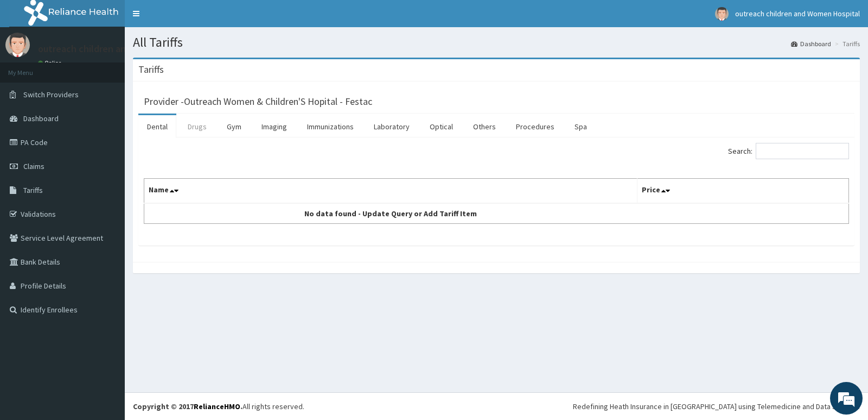  What do you see at coordinates (158, 126) in the screenshot?
I see `a: Dental` at bounding box center [158, 126].